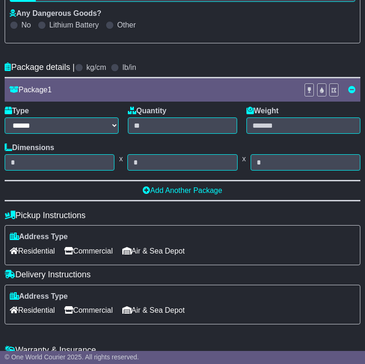 Image resolution: width=365 pixels, height=364 pixels. I want to click on label: Type, so click(17, 110).